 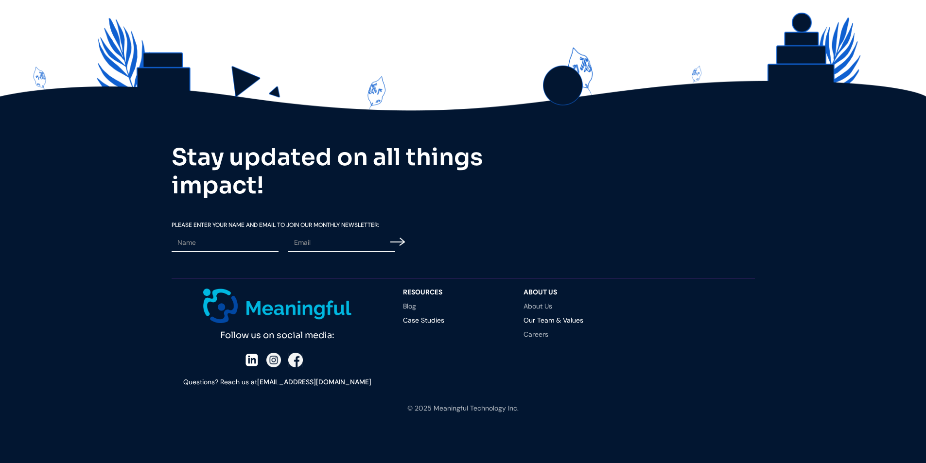 I want to click on a: Our Team & Values, so click(x=574, y=320).